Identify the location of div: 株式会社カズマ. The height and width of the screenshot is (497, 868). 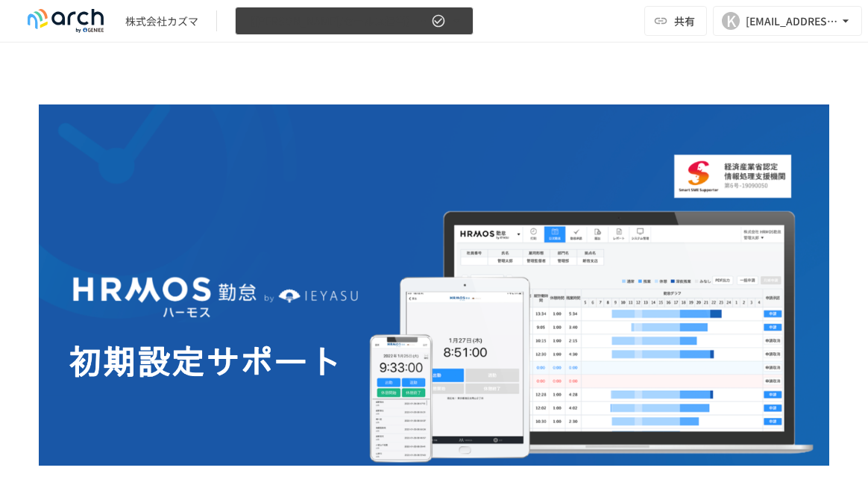
(161, 21).